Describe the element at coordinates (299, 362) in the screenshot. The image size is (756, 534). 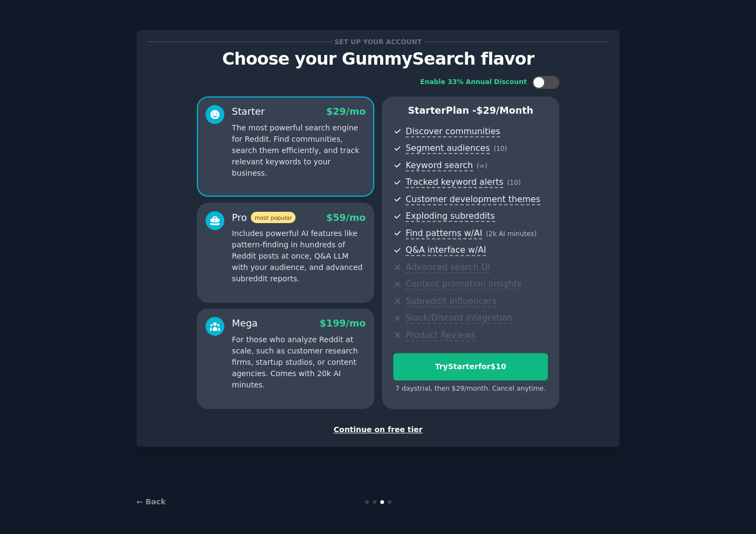
I see `p: For those who analyze Reddit at scale, such as customer research firms, startup studios, or conte...` at that location.